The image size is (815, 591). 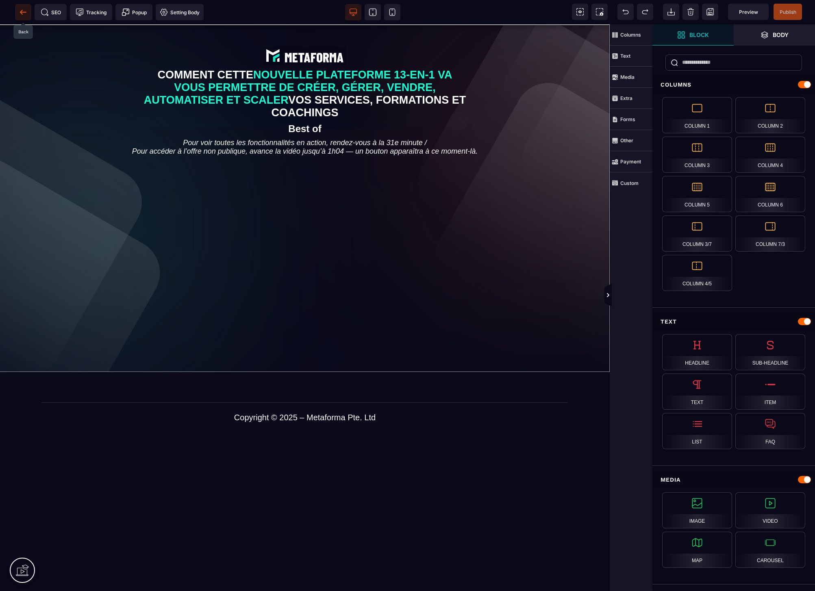 I want to click on div: Column 3/7, so click(x=697, y=233).